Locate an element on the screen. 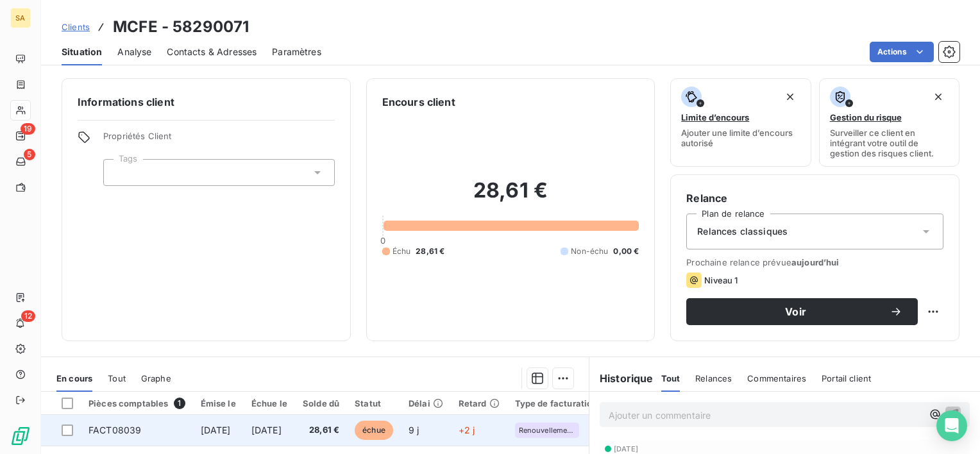 Image resolution: width=980 pixels, height=454 pixels. h2: 28,61 € is located at coordinates (510, 197).